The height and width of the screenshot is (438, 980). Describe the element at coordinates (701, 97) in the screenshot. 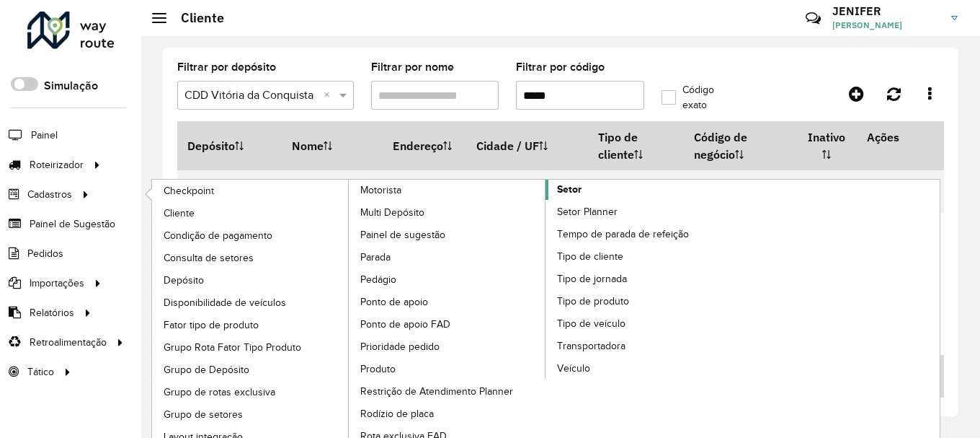

I see `label: Código exato` at that location.